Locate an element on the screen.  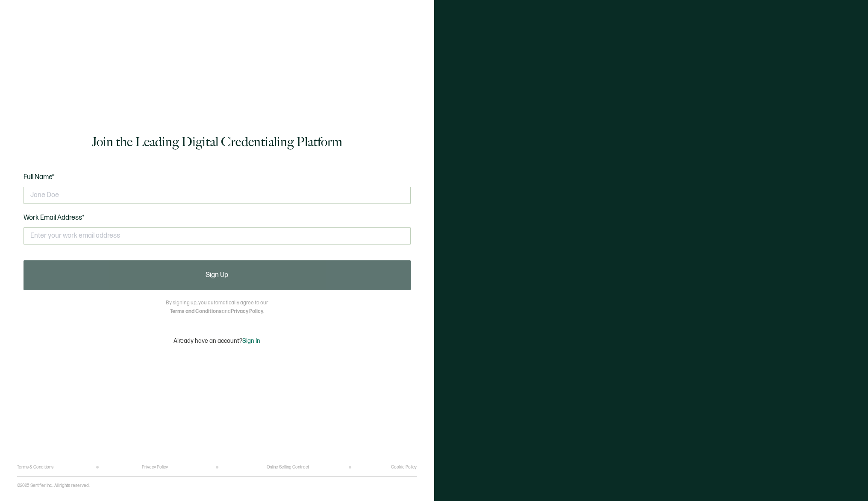
input: Jane Doe is located at coordinates (217, 196).